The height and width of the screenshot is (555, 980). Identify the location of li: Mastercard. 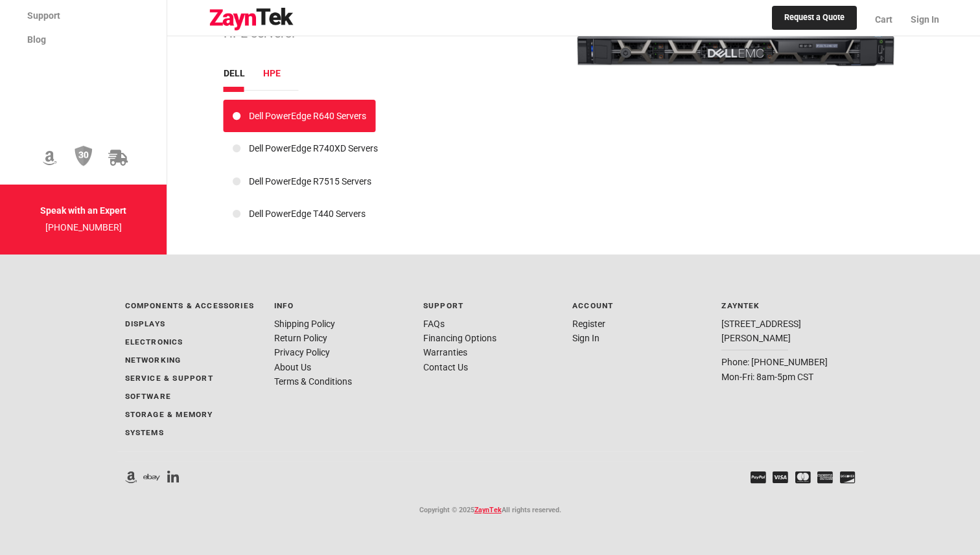
(800, 479).